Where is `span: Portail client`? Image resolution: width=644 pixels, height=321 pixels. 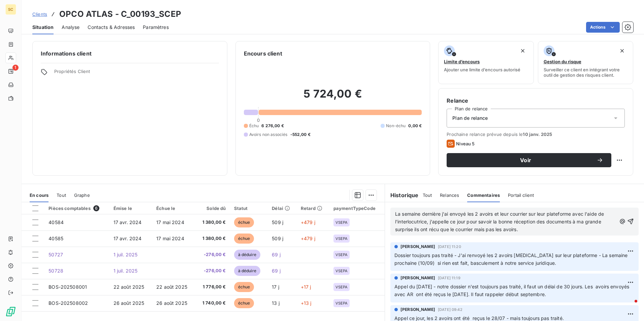
span: Portail client is located at coordinates (520, 195).